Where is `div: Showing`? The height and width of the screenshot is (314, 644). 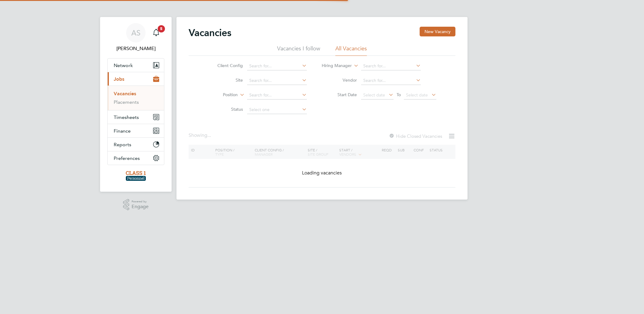 div: Showing is located at coordinates (200, 135).